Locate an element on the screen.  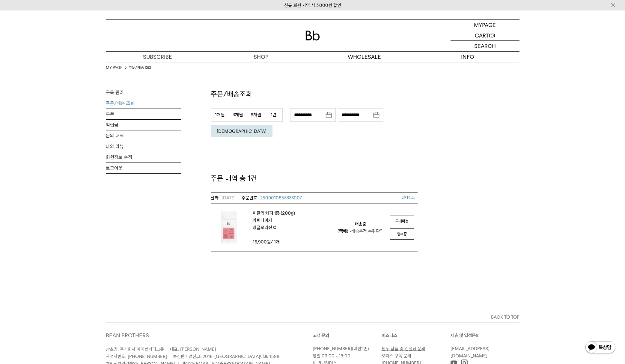
a: 결제취소 is located at coordinates (408, 198).